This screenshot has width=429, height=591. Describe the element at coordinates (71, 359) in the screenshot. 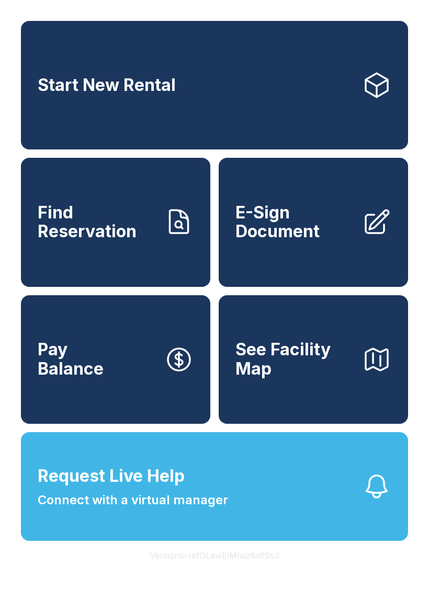

I see `span: Pay Balance` at that location.